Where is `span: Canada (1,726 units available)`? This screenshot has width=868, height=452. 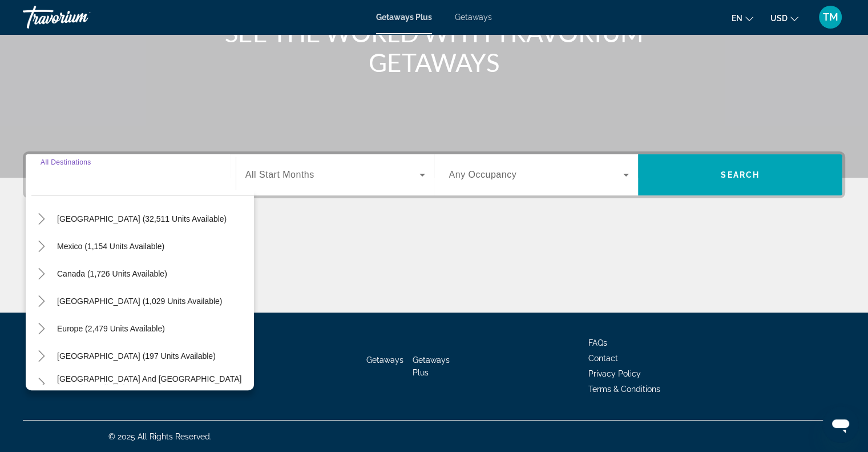 span: Canada (1,726 units available) is located at coordinates (112, 274).